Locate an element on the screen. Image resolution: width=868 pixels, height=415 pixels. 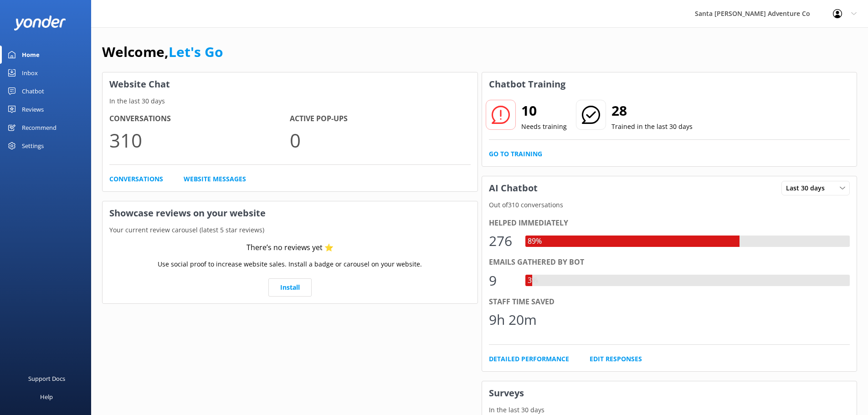
div: Home is located at coordinates (31, 54).